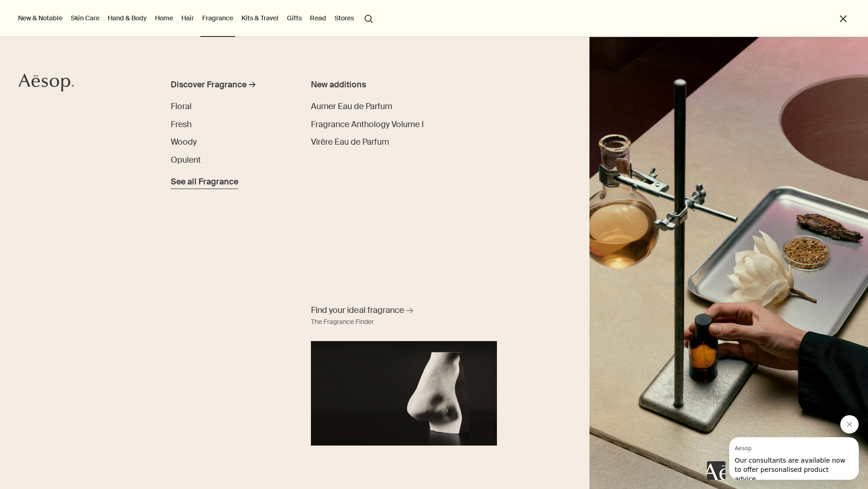 This screenshot has width=868, height=489. Describe the element at coordinates (181, 125) in the screenshot. I see `span: Fresh` at that location.